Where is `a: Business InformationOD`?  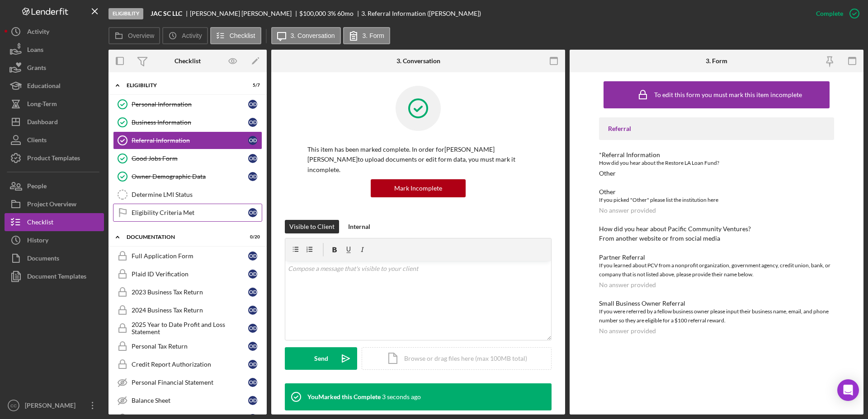
a: Business InformationOD is located at coordinates (188, 123).